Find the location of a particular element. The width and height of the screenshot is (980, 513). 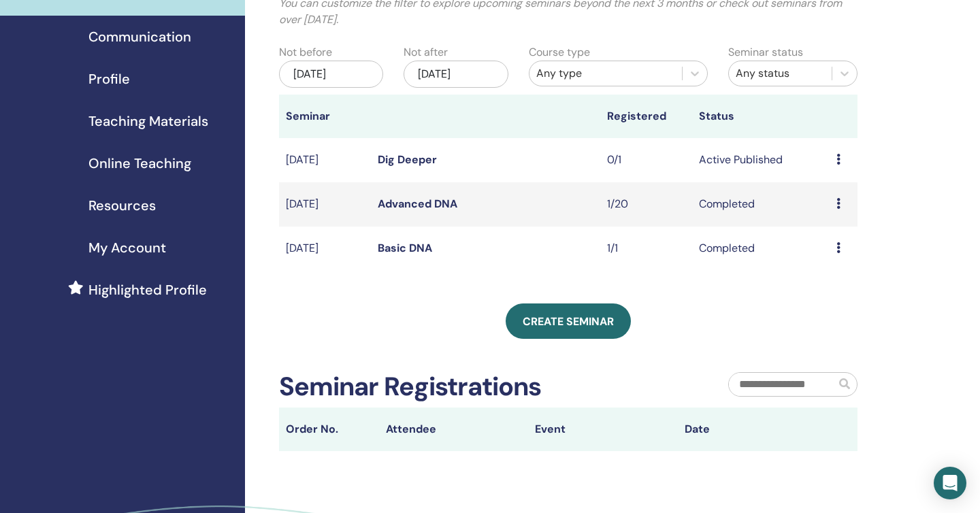

label: Seminar status is located at coordinates (766, 52).